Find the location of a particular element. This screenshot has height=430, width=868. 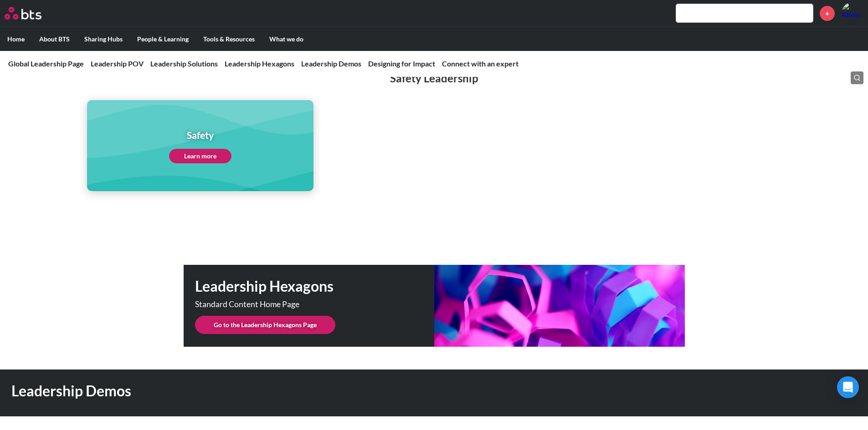

a: Leadership Solutions is located at coordinates (184, 63).